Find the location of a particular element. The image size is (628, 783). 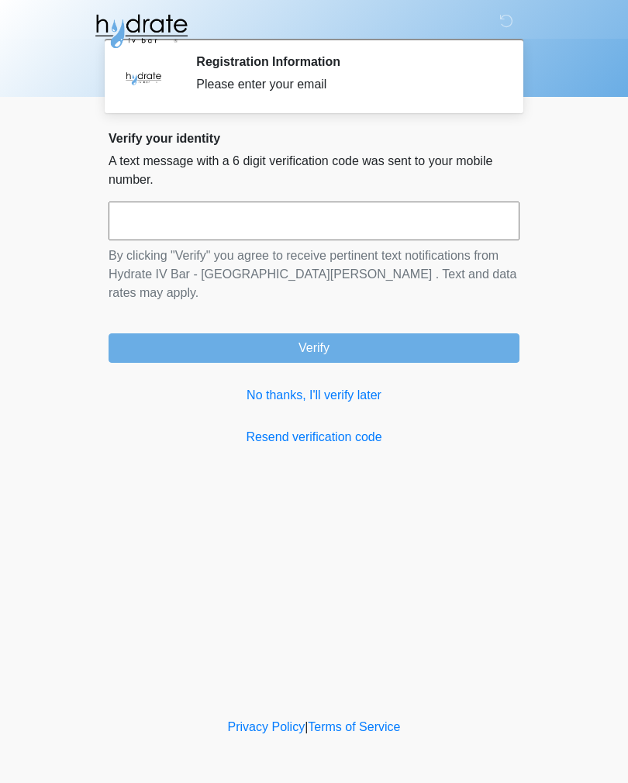

div: Please enter your email is located at coordinates (346, 84).